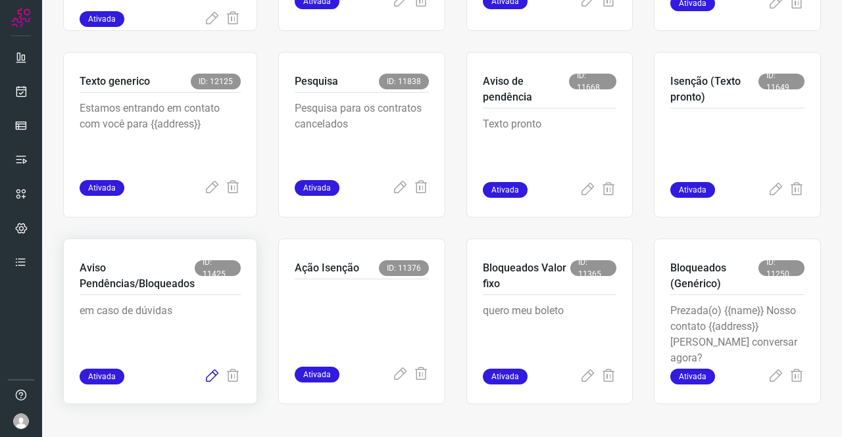 The image size is (842, 437). Describe the element at coordinates (525, 89) in the screenshot. I see `p: Aviso de pendência` at that location.